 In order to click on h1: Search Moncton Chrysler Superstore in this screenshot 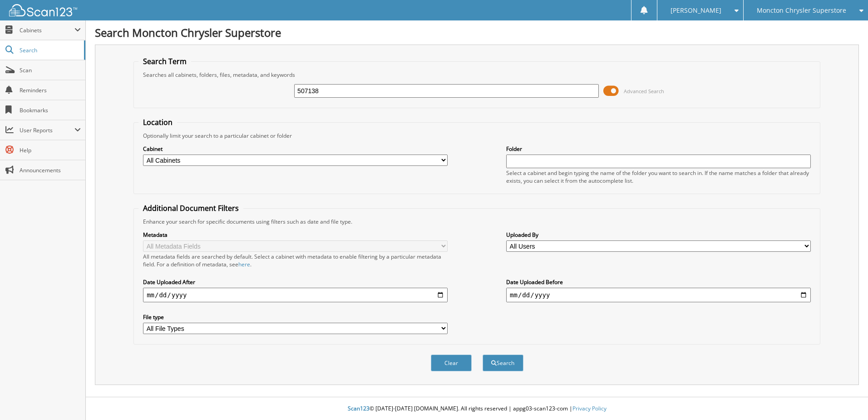, I will do `click(476, 32)`.